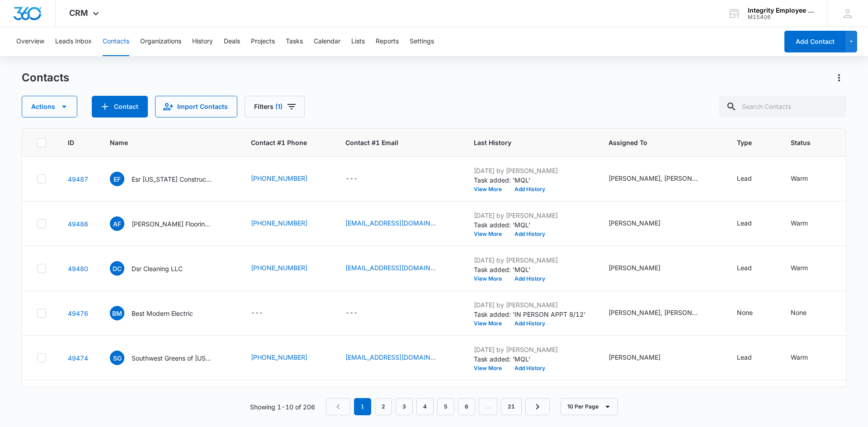  What do you see at coordinates (662, 314) in the screenshot?
I see `div: Assigned To - Alexis Lysek, Dan Valentino, Nicholas Harris - Select to Edit Field` at bounding box center [662, 314].